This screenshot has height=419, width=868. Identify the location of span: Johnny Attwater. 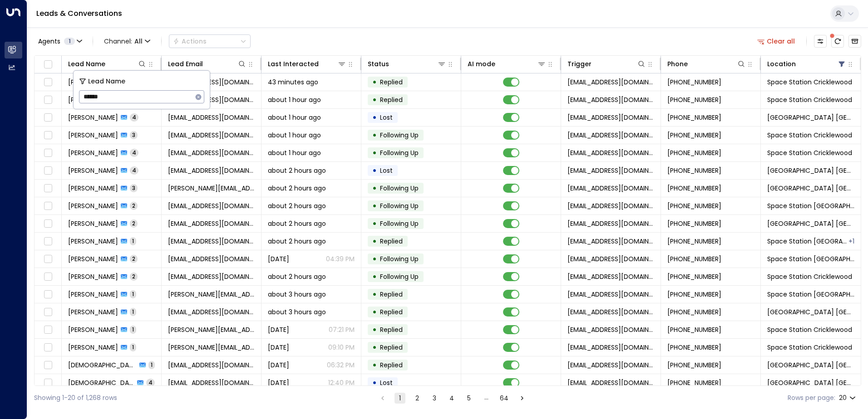
(93, 312).